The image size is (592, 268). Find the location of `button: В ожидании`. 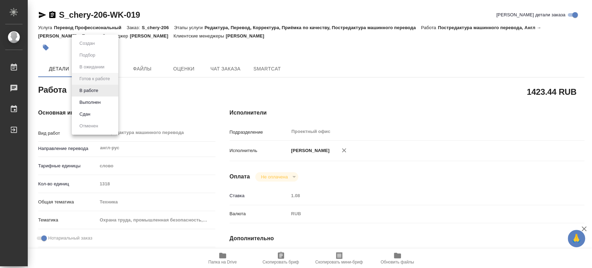

button: В ожидании is located at coordinates (92, 67).